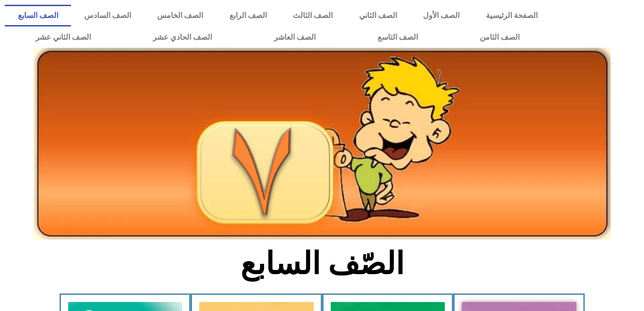 The image size is (644, 311). I want to click on a: الصف الحادي عشر, so click(182, 37).